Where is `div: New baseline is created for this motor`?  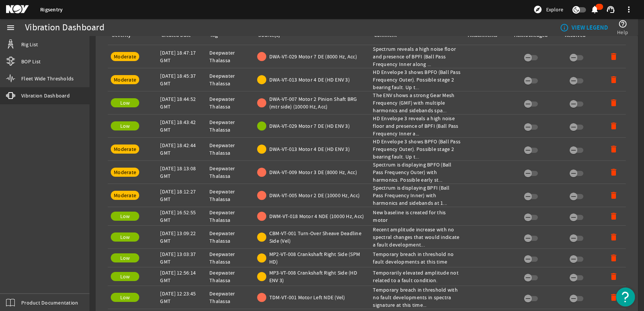 div: New baseline is created for this motor is located at coordinates (417, 216).